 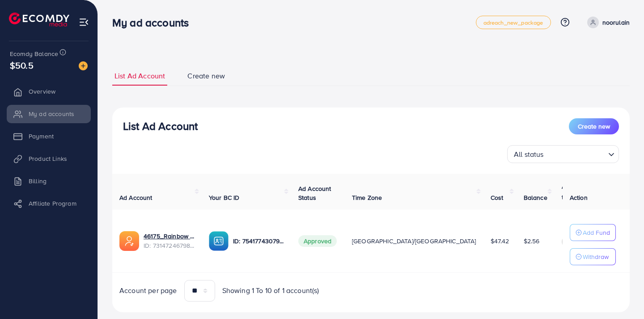 I want to click on img: menu, so click(x=83, y=22).